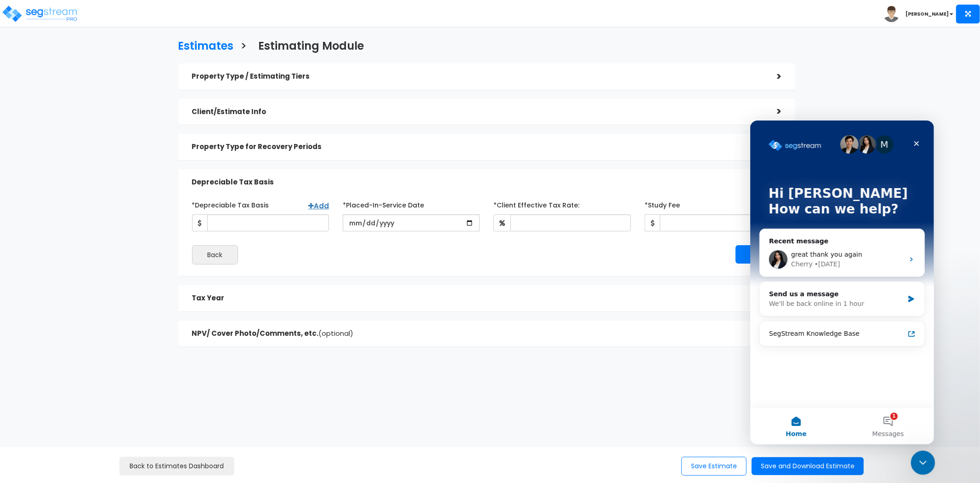 This screenshot has width=980, height=483. I want to click on button: Messages, so click(138, 305).